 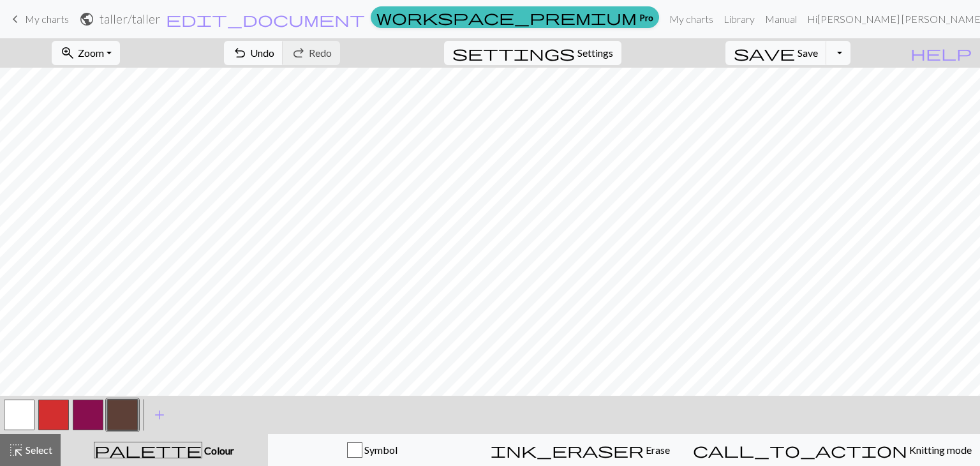 What do you see at coordinates (656, 449) in the screenshot?
I see `span: Erase` at bounding box center [656, 449].